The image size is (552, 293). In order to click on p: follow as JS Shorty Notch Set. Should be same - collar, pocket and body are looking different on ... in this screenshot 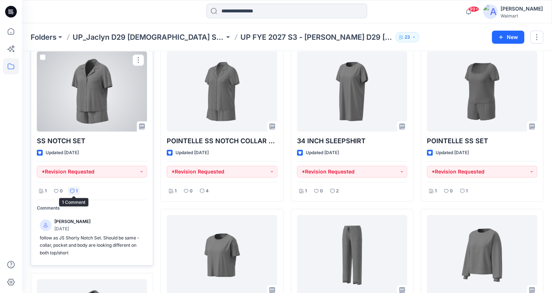, I will do `click(92, 246)`.